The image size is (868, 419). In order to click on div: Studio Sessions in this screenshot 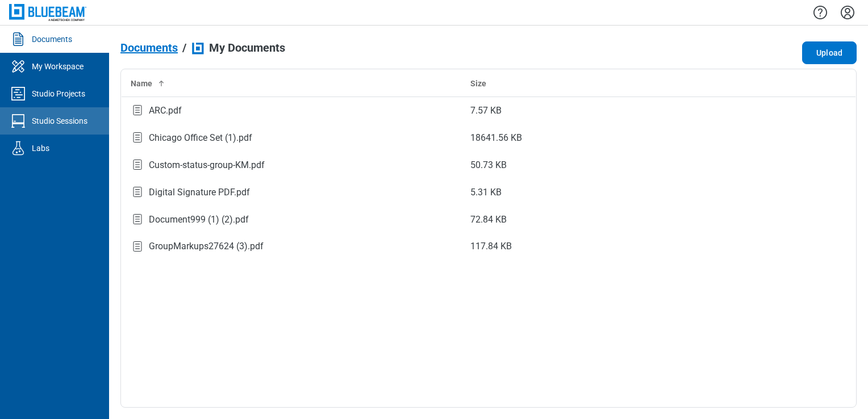, I will do `click(59, 121)`.